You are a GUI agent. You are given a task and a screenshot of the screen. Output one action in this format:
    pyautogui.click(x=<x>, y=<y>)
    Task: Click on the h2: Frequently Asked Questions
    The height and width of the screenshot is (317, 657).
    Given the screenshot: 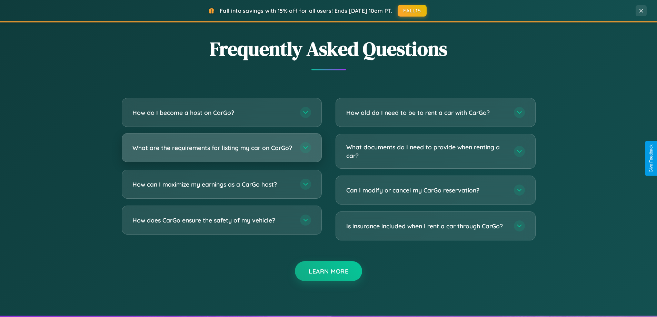 What is the action you would take?
    pyautogui.click(x=329, y=49)
    